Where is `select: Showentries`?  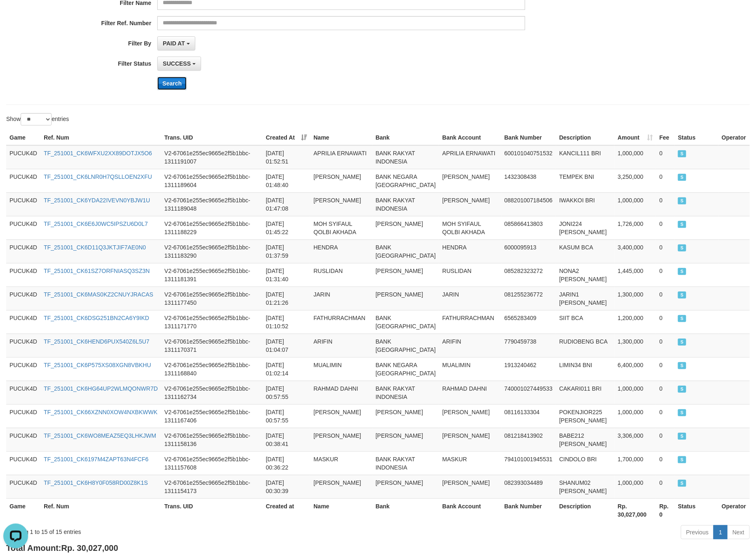 select: Showentries is located at coordinates (35, 120).